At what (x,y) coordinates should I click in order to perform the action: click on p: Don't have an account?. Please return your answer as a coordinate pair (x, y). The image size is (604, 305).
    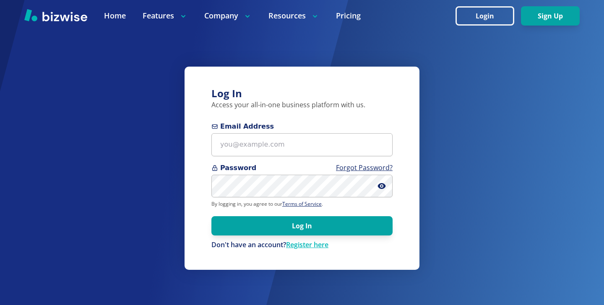
    Looking at the image, I should click on (302, 245).